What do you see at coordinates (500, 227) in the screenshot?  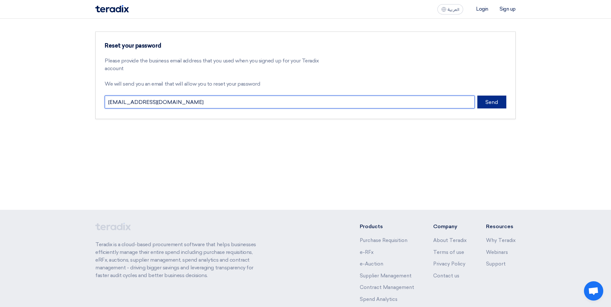 I see `li: Resources` at bounding box center [500, 227].